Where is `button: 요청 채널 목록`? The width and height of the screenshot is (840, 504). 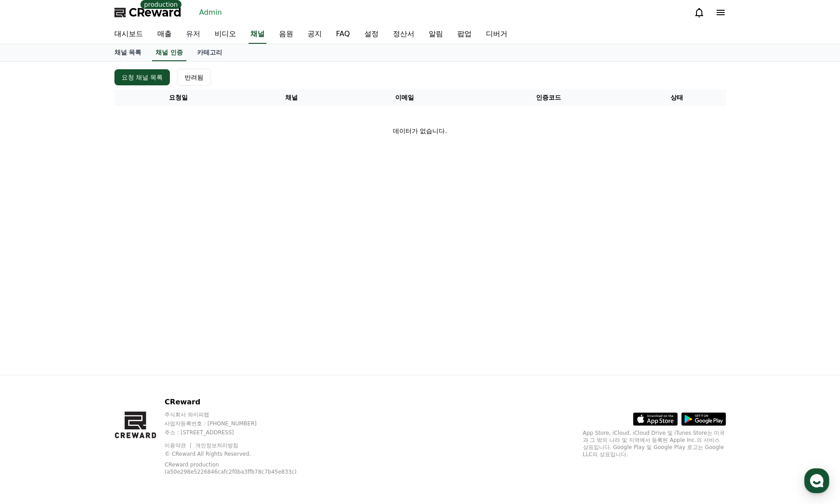 button: 요청 채널 목록 is located at coordinates (142, 77).